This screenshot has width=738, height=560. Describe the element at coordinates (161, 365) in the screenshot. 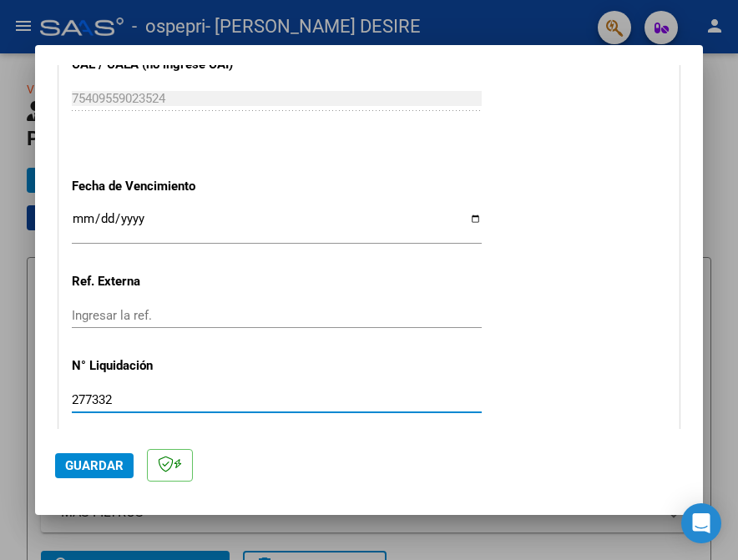

I see `p: N° Liquidación` at that location.